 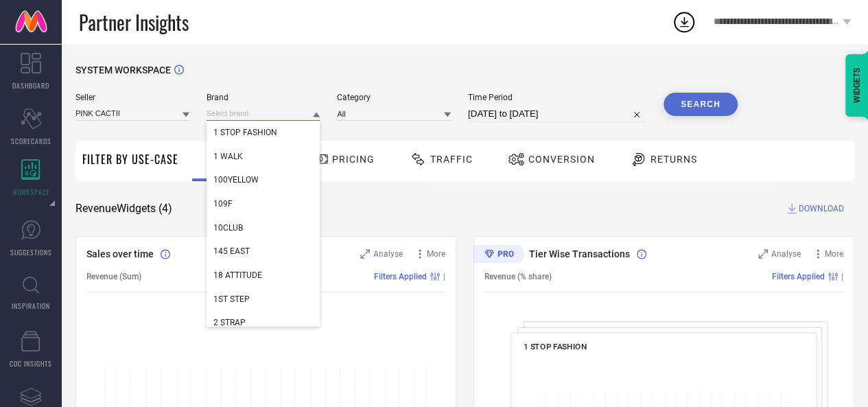 I want to click on span: 109F, so click(x=223, y=204).